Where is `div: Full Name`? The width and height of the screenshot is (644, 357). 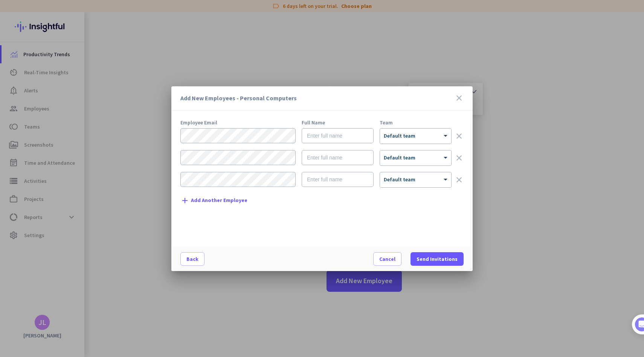
div: Full Name is located at coordinates (337, 123).